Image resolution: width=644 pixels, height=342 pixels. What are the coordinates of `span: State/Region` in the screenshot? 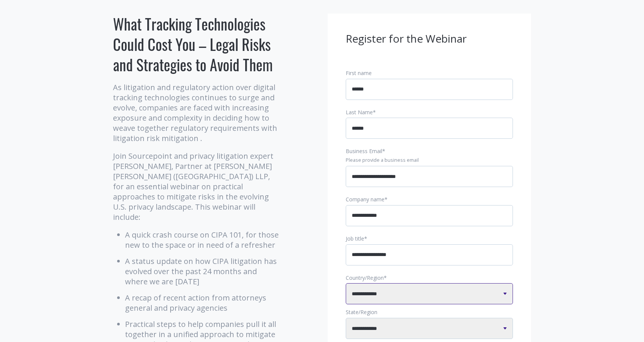 It's located at (362, 312).